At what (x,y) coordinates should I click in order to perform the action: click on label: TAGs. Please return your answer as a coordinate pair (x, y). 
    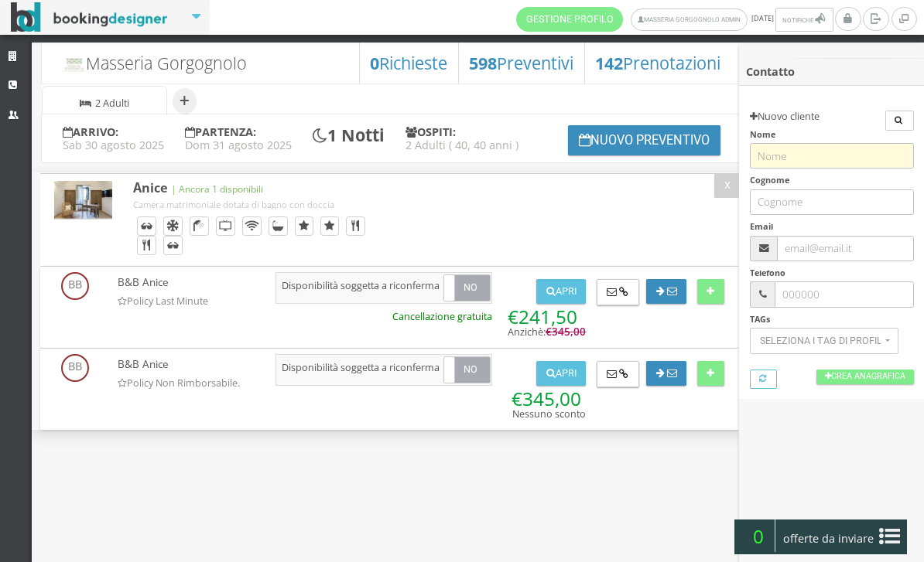
    Looking at the image, I should click on (760, 320).